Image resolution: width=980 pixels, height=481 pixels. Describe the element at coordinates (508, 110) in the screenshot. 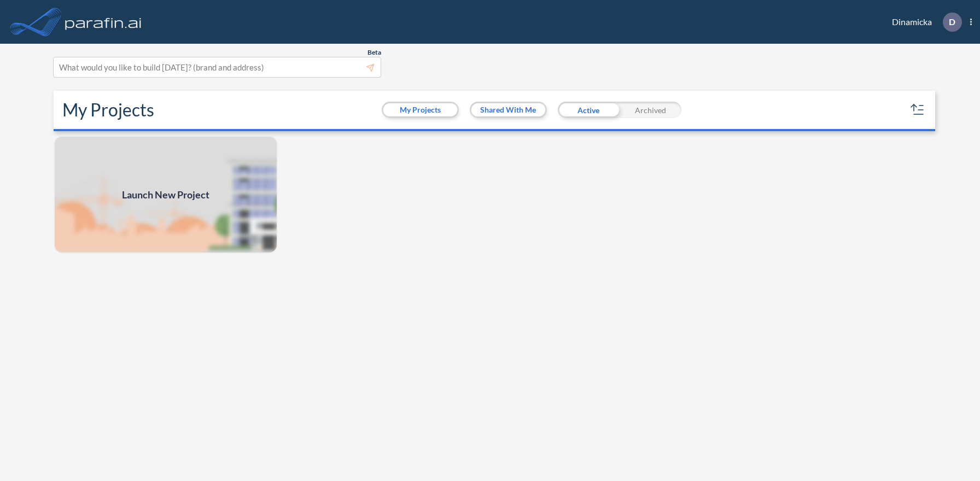

I see `button: Shared With Me` at that location.